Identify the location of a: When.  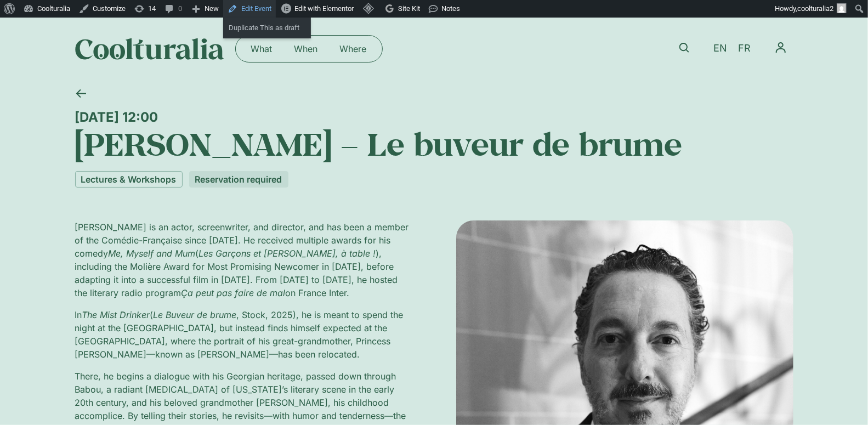
(306, 49).